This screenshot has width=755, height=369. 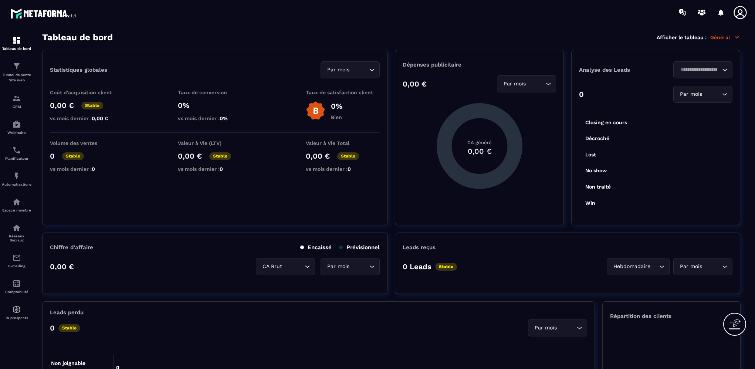 What do you see at coordinates (17, 284) in the screenshot?
I see `img: accountant` at bounding box center [17, 284].